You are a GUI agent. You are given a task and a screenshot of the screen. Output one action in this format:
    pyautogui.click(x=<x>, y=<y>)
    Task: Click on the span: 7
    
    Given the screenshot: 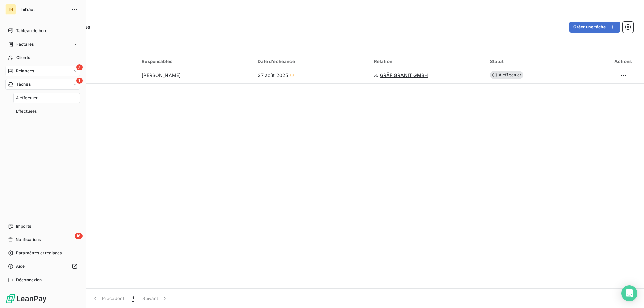 What is the action you would take?
    pyautogui.click(x=80, y=68)
    